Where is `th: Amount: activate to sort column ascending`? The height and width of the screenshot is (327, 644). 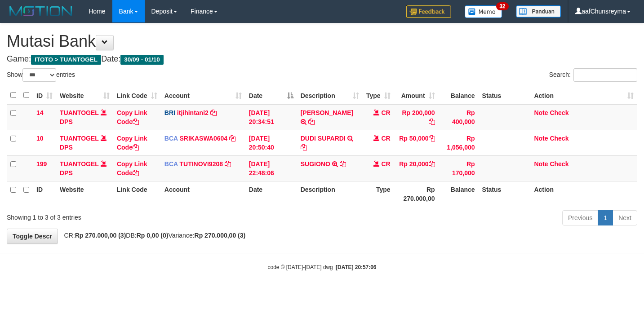
th: Amount: activate to sort column ascending is located at coordinates (416, 95).